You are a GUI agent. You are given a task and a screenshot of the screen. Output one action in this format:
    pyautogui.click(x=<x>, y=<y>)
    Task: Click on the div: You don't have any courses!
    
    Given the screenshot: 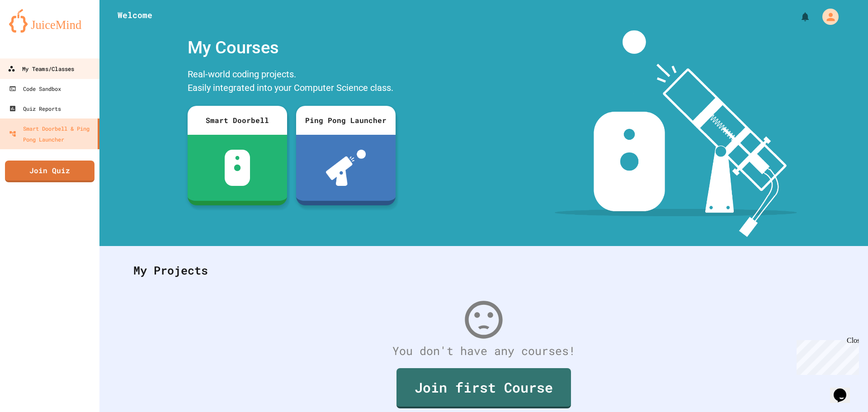 What is the action you would take?
    pyautogui.click(x=484, y=351)
    